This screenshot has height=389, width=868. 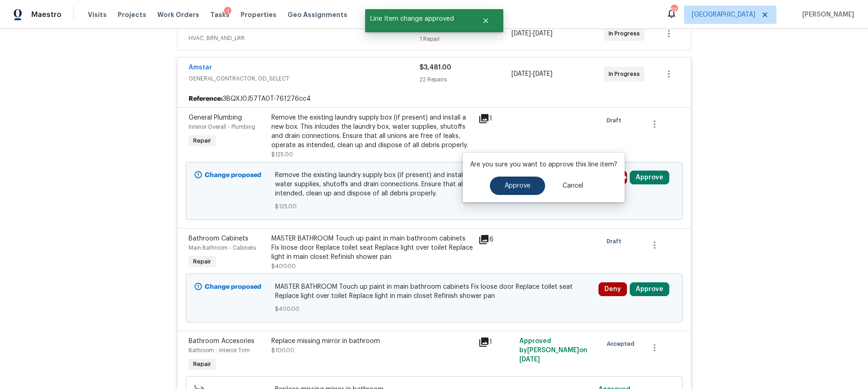 I want to click on span: $3,481.00, so click(x=435, y=68).